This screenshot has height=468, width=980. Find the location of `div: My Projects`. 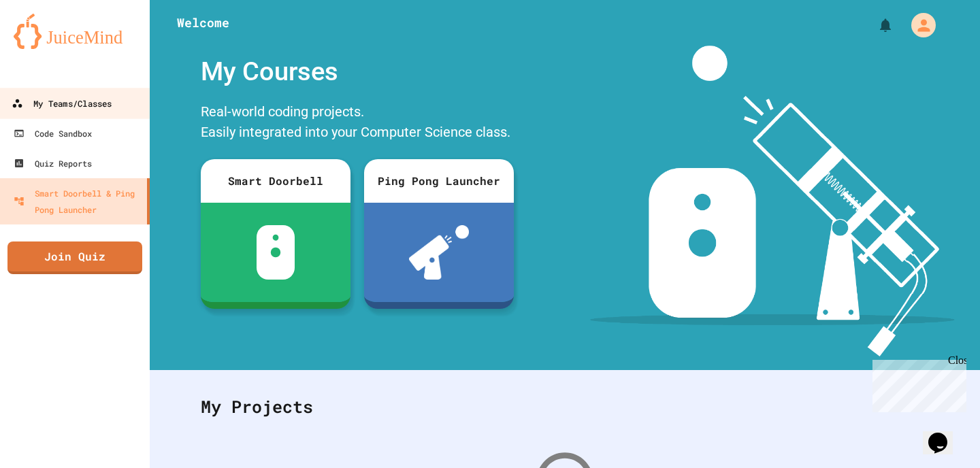

div: My Projects is located at coordinates (565, 407).